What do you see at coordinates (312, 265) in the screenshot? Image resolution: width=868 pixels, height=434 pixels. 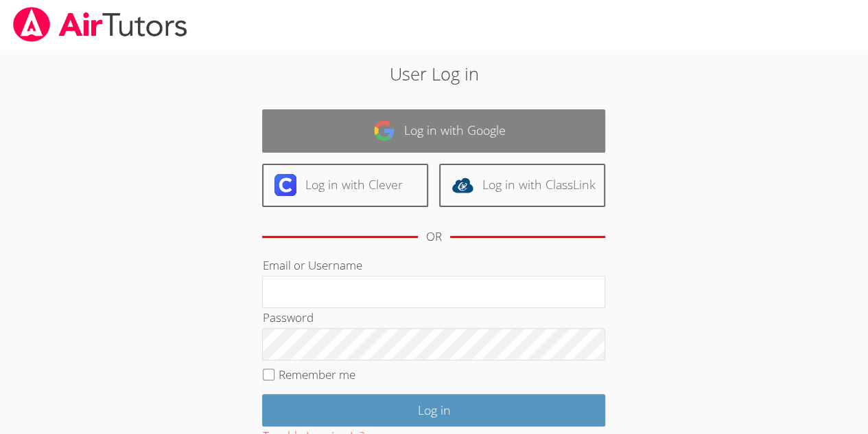 I see `label: Email or Username` at bounding box center [312, 265].